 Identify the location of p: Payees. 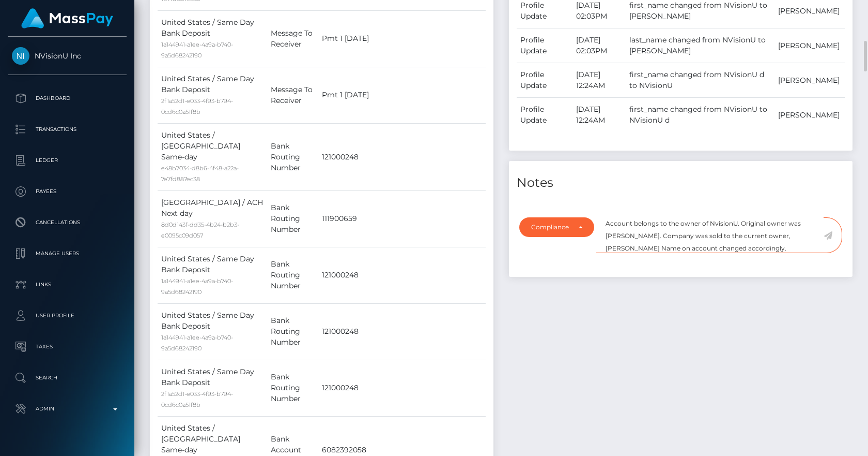
(67, 191).